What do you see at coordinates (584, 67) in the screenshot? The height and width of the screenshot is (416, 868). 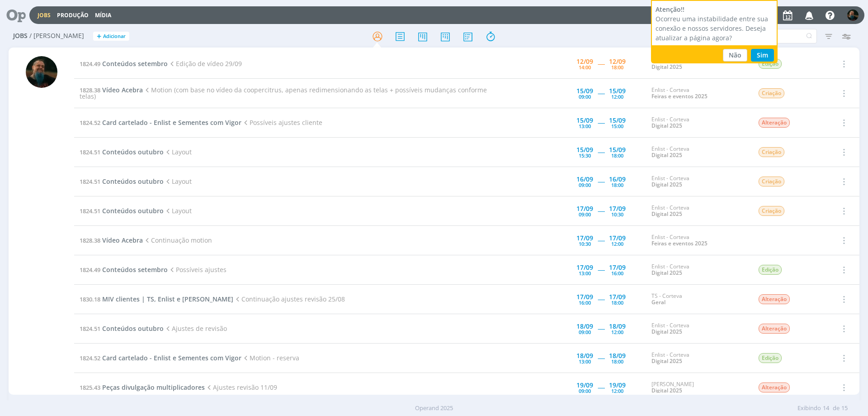 I see `div: 14:00` at bounding box center [584, 67].